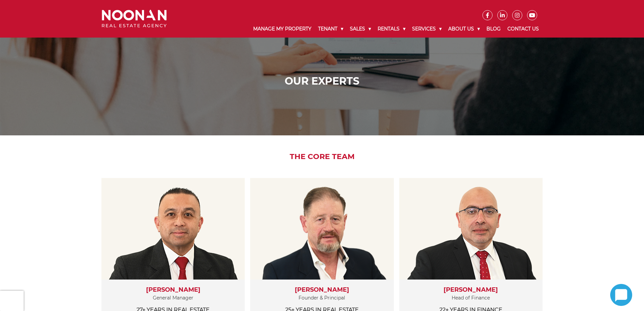 This screenshot has width=644, height=311. Describe the element at coordinates (523, 29) in the screenshot. I see `a: Contact Us` at that location.